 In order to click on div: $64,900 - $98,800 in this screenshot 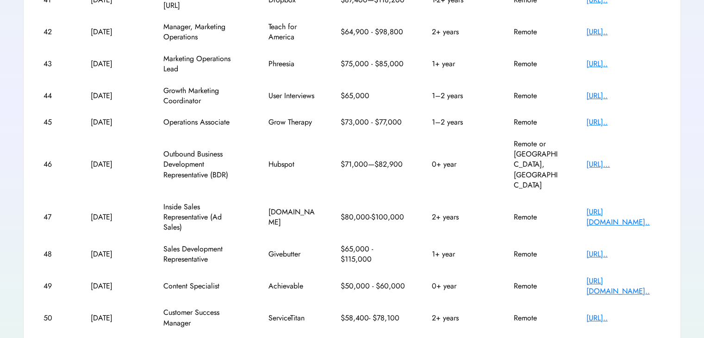, I will do `click(373, 32)`.